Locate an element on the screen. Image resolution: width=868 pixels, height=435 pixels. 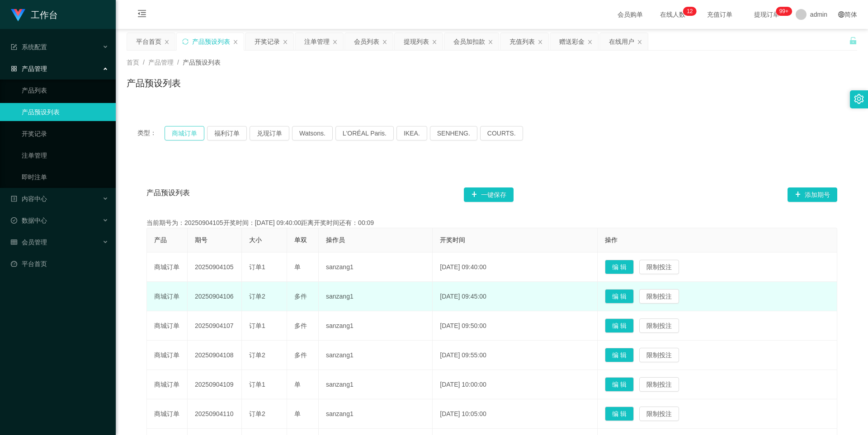
i: 图标: check-circle-o is located at coordinates (14, 221).